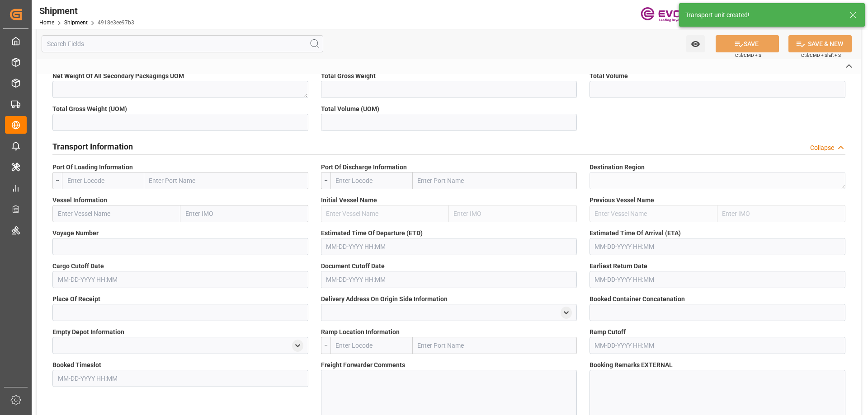 The width and height of the screenshot is (868, 415). Describe the element at coordinates (76, 299) in the screenshot. I see `span: Place Of Receipt` at that location.